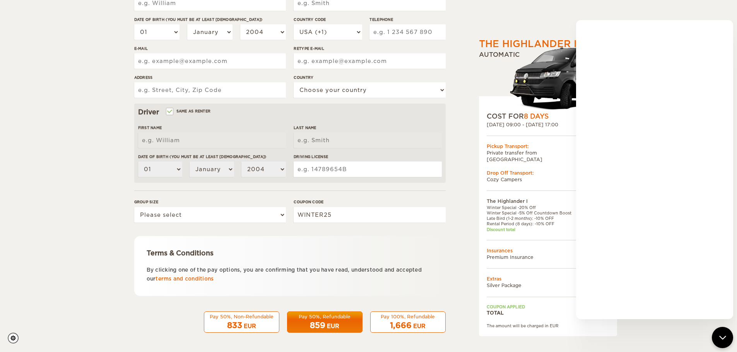 The width and height of the screenshot is (737, 352). Describe the element at coordinates (531, 230) in the screenshot. I see `td: Discount total` at that location.